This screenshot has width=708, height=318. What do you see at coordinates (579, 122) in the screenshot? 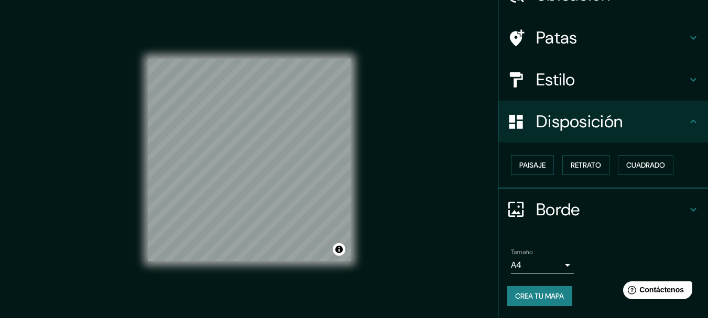
I see `font: Disposición` at bounding box center [579, 122].